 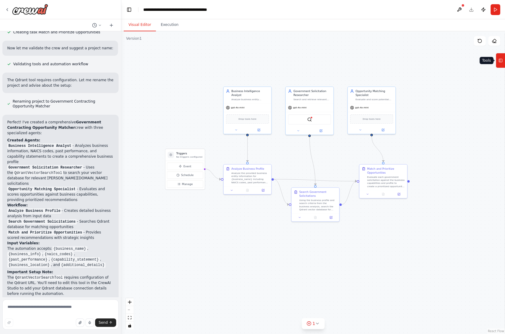 What do you see at coordinates (313, 323) in the screenshot?
I see `button: 1` at bounding box center [313, 323].